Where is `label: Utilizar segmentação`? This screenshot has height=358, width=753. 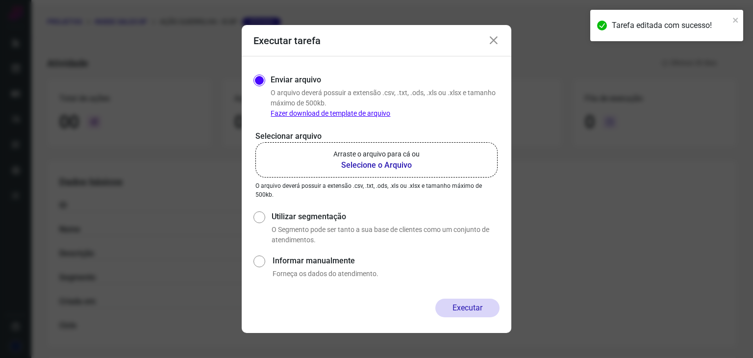
label: Utilizar segmentação is located at coordinates (385, 217).